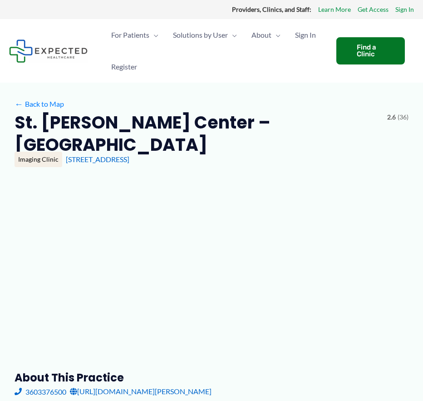 This screenshot has height=401, width=423. What do you see at coordinates (216, 51) in the screenshot?
I see `nav: Primary Site Navigation` at bounding box center [216, 51].